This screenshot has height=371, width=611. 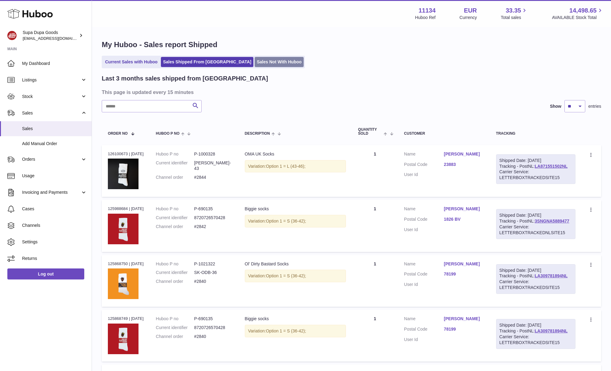 I want to click on a: 23883, so click(x=464, y=164).